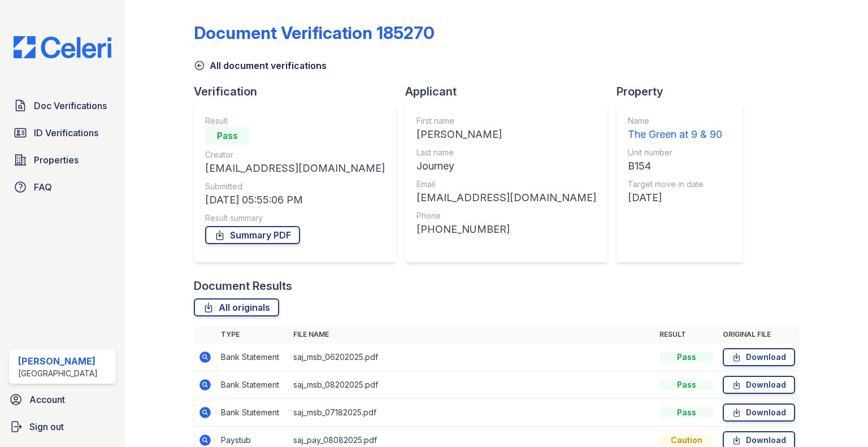 The width and height of the screenshot is (868, 447). Describe the element at coordinates (506, 184) in the screenshot. I see `div: Email` at that location.